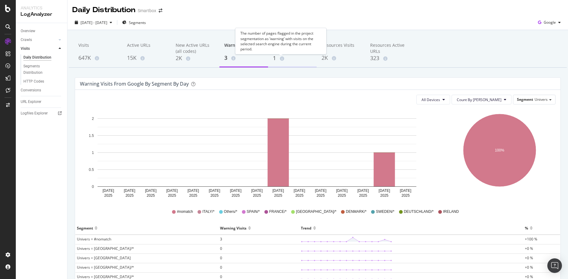  I want to click on span: 3, so click(221, 239).